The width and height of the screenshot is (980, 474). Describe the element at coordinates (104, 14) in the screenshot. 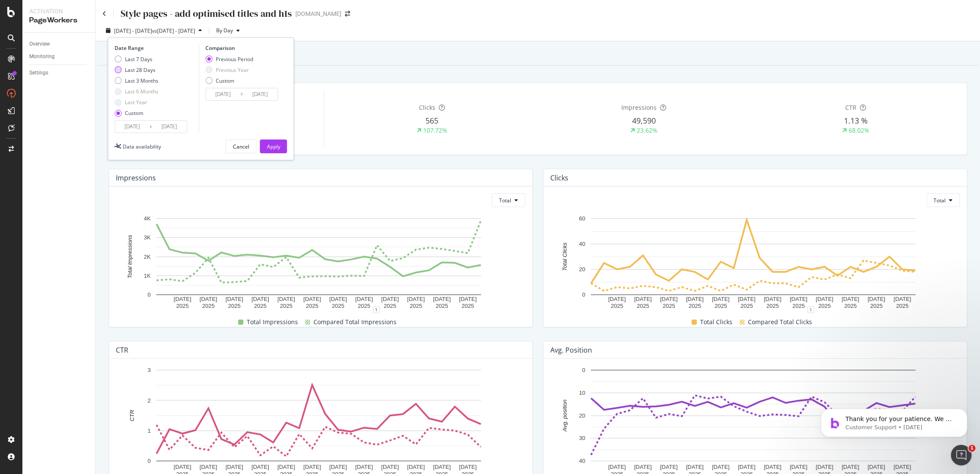

I see `a: Click to go back` at that location.